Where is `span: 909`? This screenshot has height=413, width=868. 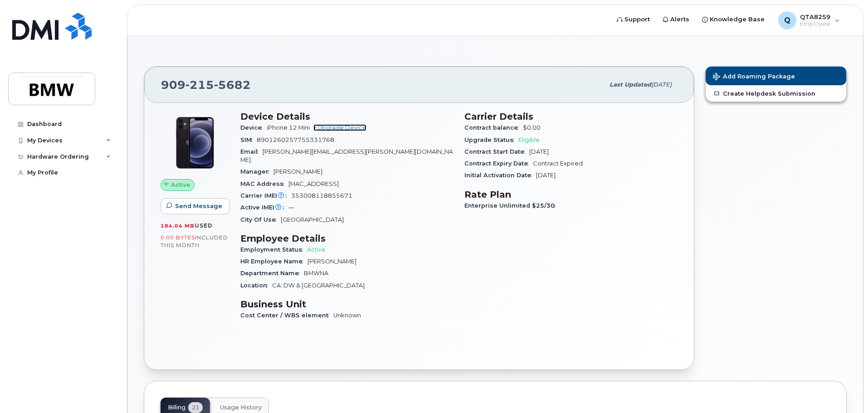
span: 909 is located at coordinates (206, 85).